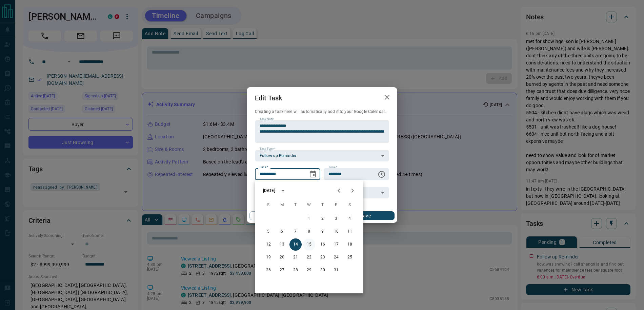  I want to click on button: 9, so click(323, 232).